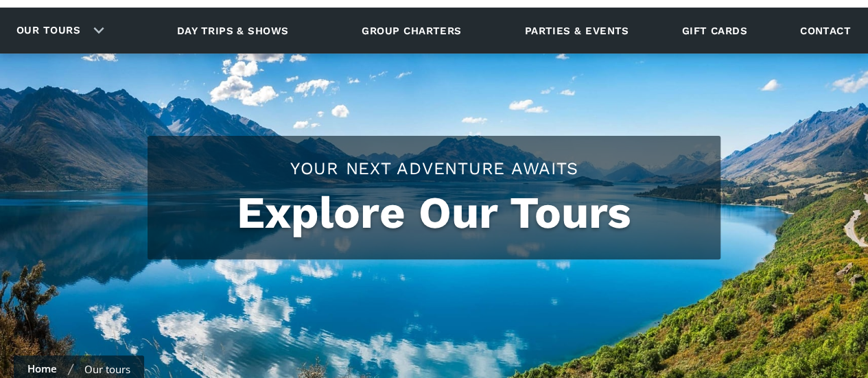  What do you see at coordinates (714, 30) in the screenshot?
I see `a: Gift cards` at bounding box center [714, 30].